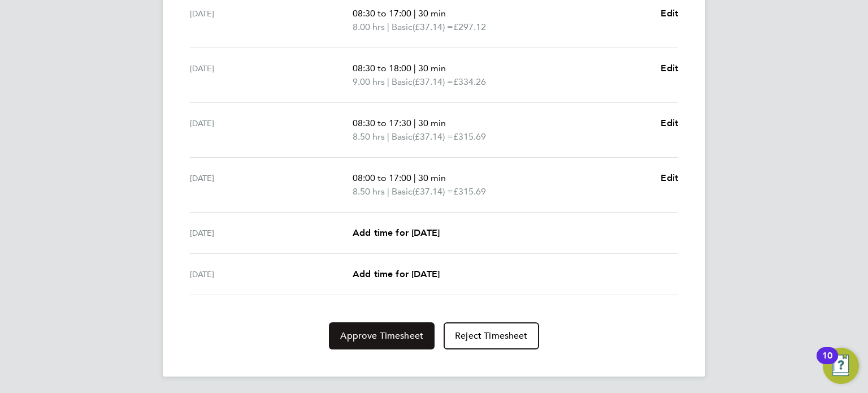 The image size is (868, 393). What do you see at coordinates (470, 26) in the screenshot?
I see `span: £297.12` at bounding box center [470, 26].